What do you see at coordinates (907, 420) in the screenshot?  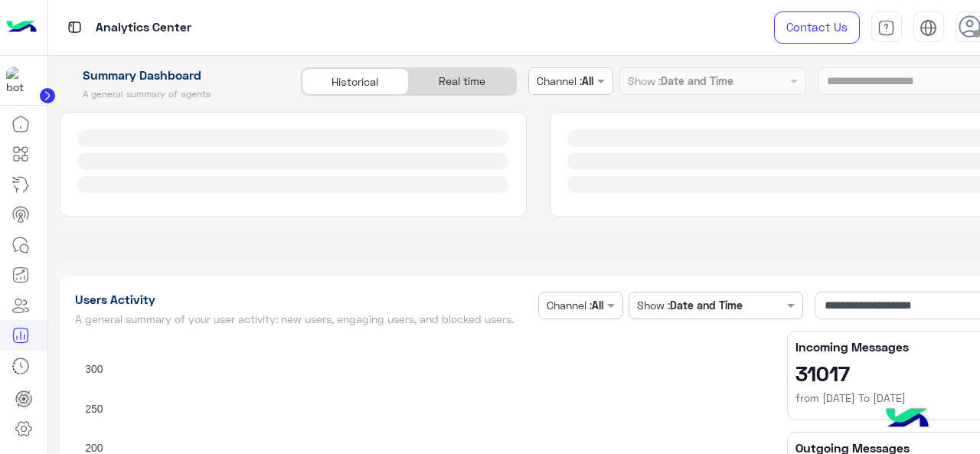 I see `img: hulul-logo.png` at bounding box center [907, 420].